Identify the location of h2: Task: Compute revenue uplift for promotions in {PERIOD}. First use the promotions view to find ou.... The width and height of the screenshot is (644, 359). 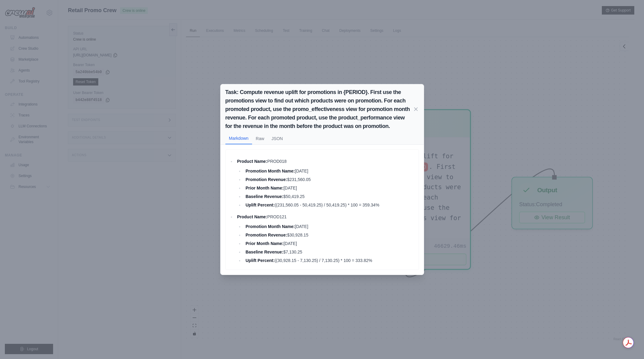
(319, 109).